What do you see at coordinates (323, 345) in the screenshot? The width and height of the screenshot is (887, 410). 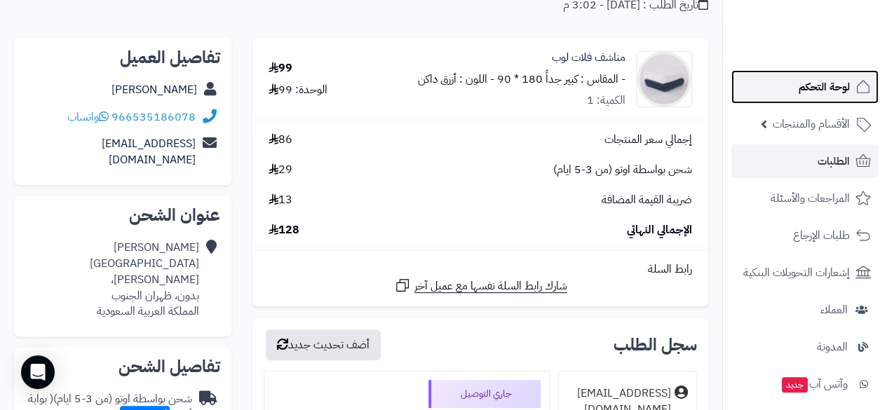 I see `button: أضف تحديث جديد` at bounding box center [323, 345].